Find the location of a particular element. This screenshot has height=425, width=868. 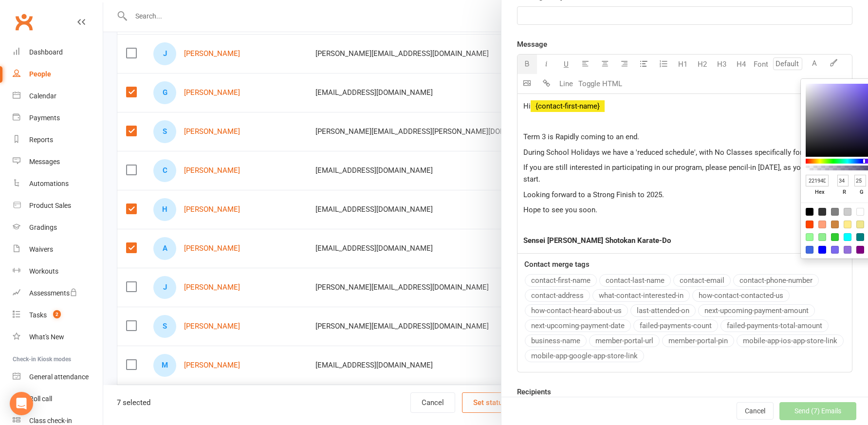

button: U is located at coordinates (566, 64).